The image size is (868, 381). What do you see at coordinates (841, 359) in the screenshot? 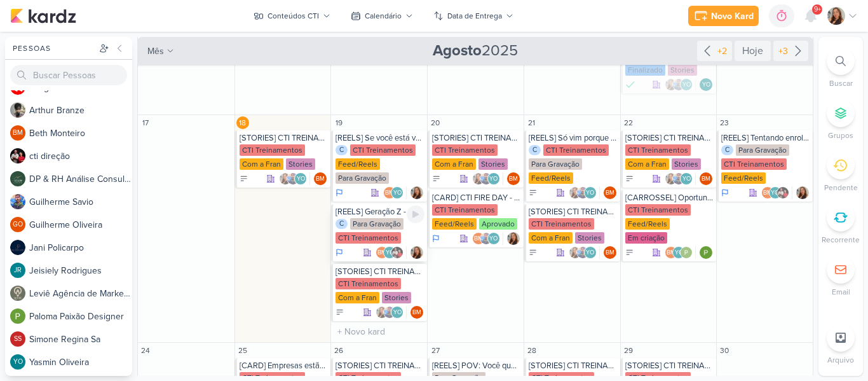
I see `p: Arquivo` at bounding box center [841, 359].